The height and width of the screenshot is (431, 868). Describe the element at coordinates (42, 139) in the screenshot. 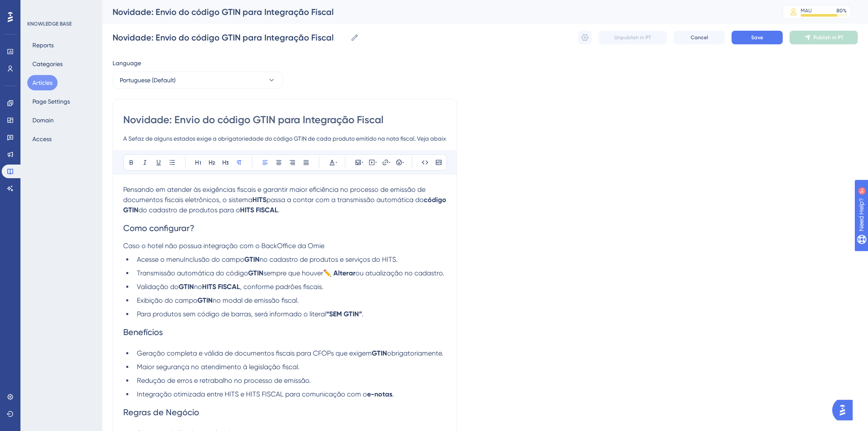

I see `button: Access` at that location.